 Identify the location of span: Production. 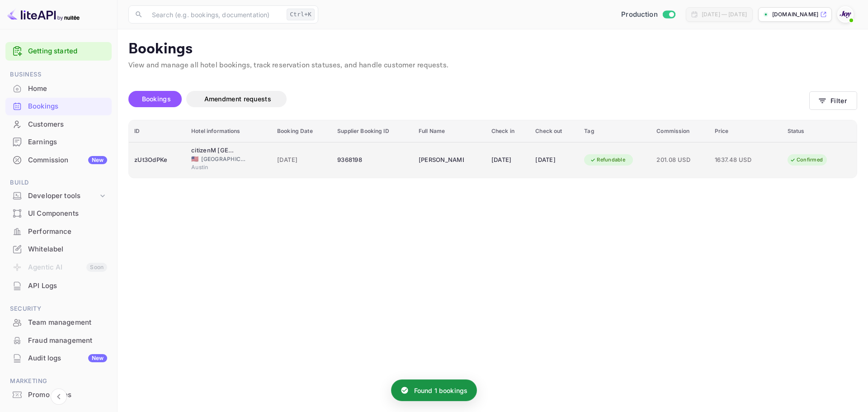
(639, 15).